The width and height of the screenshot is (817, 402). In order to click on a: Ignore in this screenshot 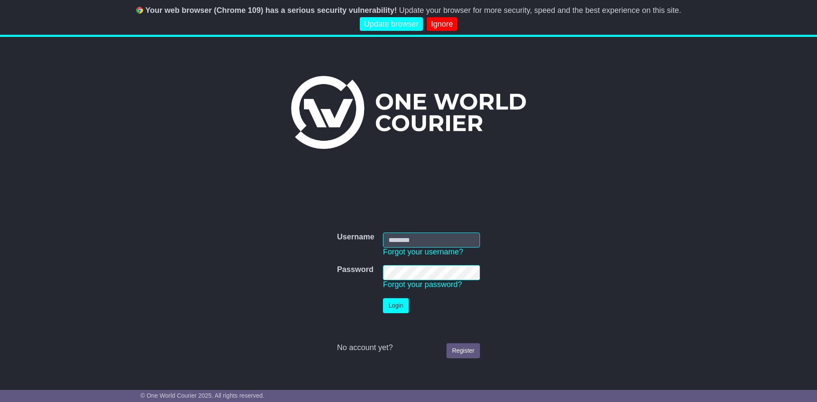, I will do `click(442, 24)`.